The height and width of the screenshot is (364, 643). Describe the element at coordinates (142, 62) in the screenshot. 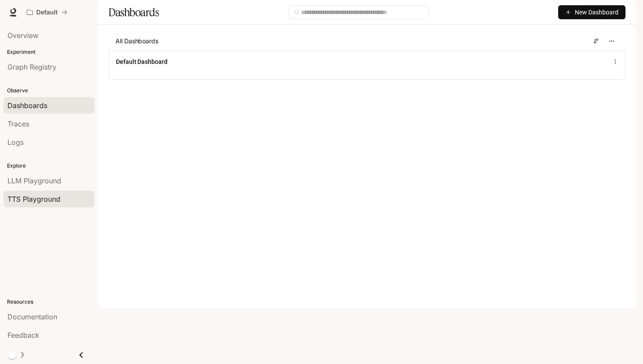

I see `span: Default Dashboard` at that location.